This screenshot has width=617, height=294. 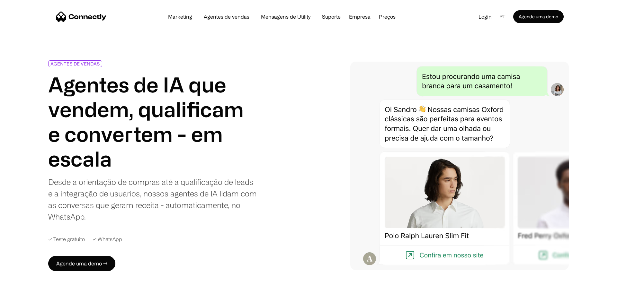 I want to click on div: ✓ Teste gratuito, so click(x=67, y=239).